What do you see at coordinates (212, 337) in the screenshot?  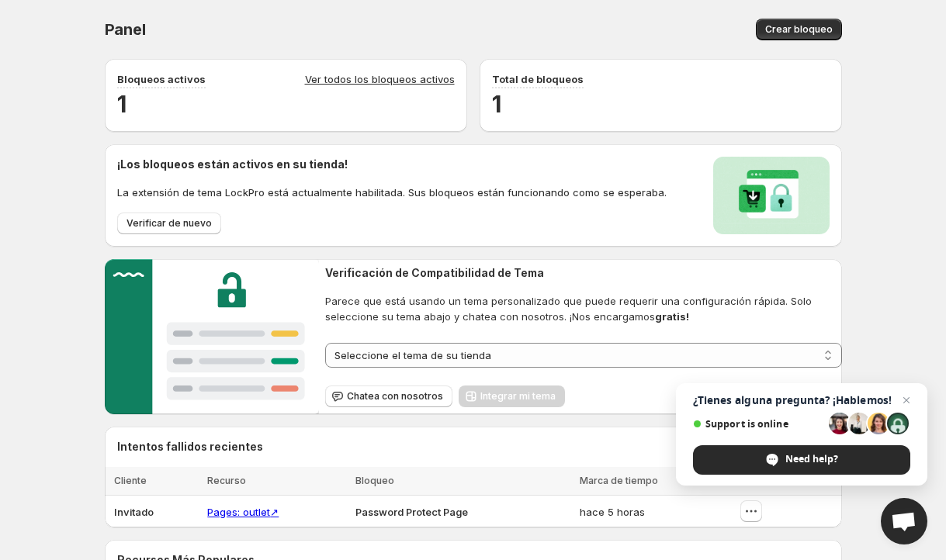 I see `img: Customer support` at bounding box center [212, 337].